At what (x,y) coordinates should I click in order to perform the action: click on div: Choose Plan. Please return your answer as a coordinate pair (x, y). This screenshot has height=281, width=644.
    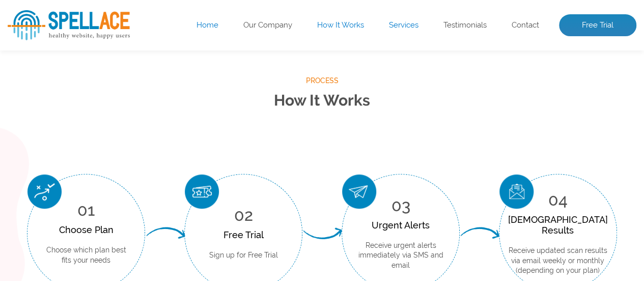
    Looking at the image, I should click on (86, 229).